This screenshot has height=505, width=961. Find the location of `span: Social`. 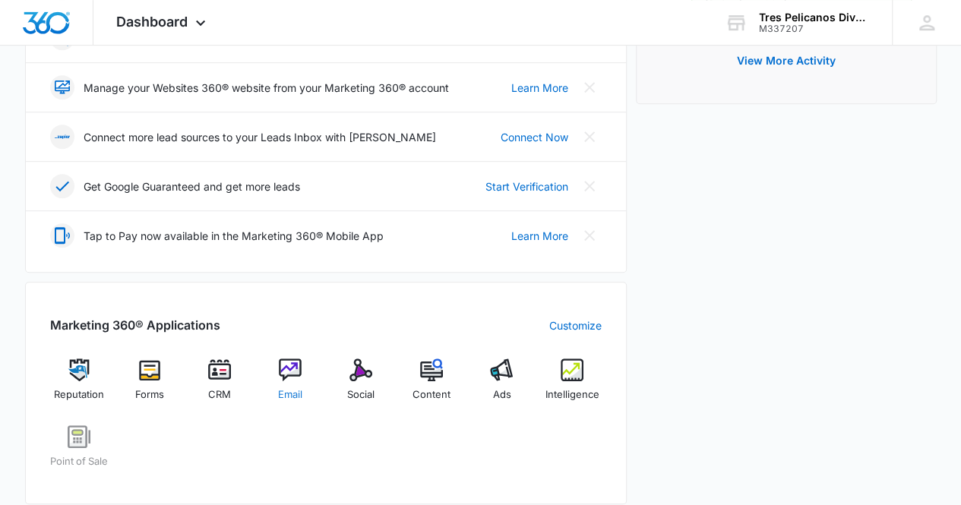

span: Social is located at coordinates (361, 395).